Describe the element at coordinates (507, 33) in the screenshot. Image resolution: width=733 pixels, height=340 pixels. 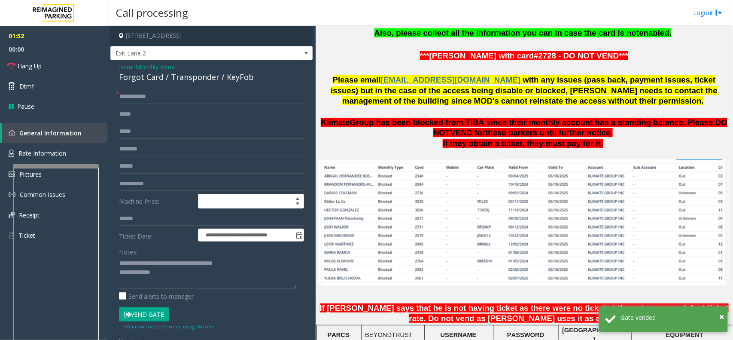
I see `span: Also, please collect all the information you can in case the card is not` at that location.